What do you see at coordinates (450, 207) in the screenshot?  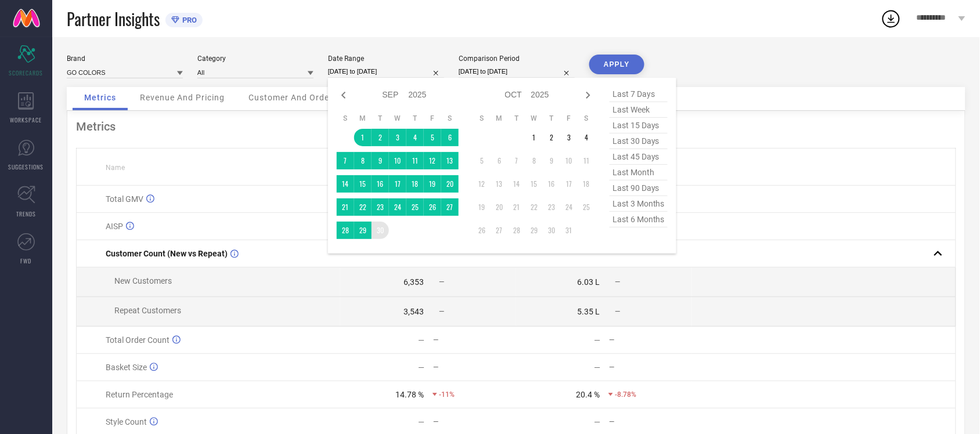 I see `td: Sat Sep 27 2025` at bounding box center [450, 207].